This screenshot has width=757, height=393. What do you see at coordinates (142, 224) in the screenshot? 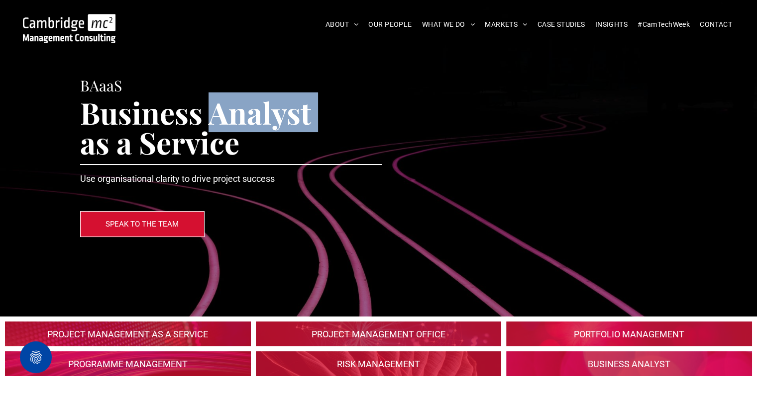
I see `span: SPEAK TO THE TEAM` at bounding box center [142, 224].